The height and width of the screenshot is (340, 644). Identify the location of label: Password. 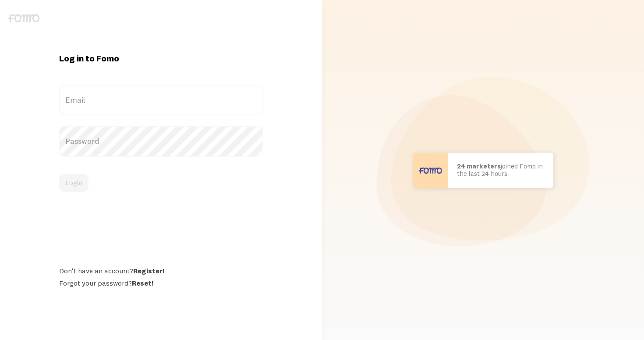
(161, 141).